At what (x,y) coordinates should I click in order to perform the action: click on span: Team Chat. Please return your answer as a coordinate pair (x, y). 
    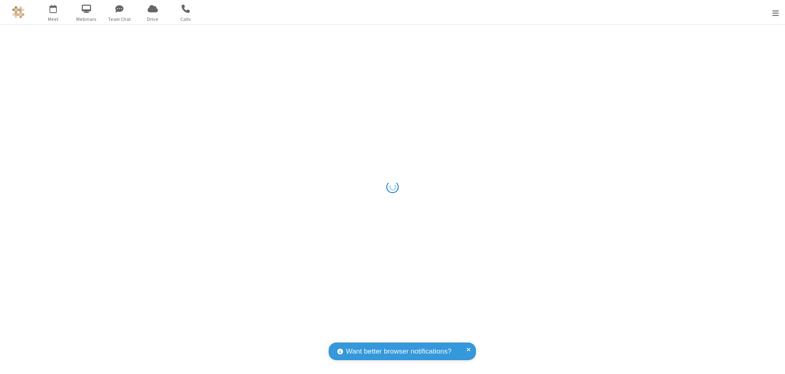
    Looking at the image, I should click on (119, 19).